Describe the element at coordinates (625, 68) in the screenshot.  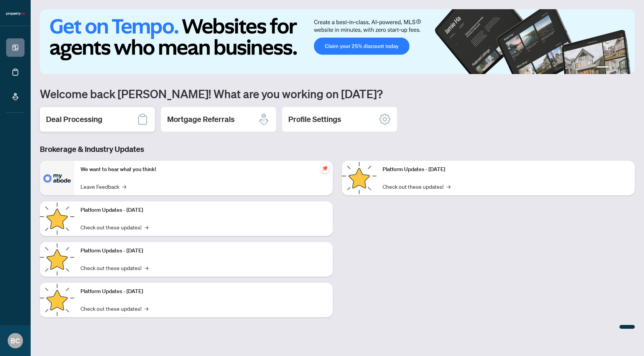
I see `button: 4` at that location.